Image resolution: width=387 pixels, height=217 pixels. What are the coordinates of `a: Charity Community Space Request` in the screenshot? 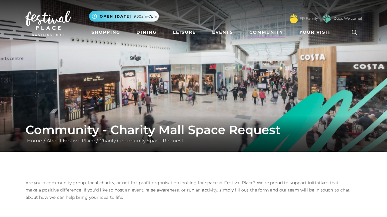 It's located at (141, 140).